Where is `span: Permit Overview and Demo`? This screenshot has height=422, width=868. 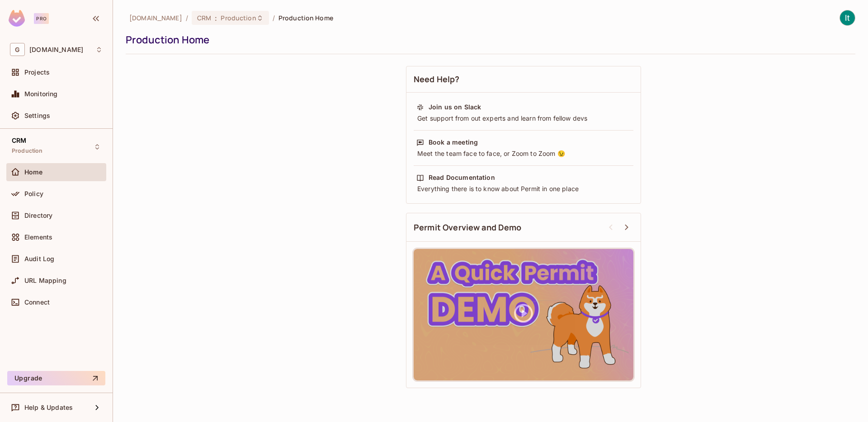 span: Permit Overview and Demo is located at coordinates (467, 227).